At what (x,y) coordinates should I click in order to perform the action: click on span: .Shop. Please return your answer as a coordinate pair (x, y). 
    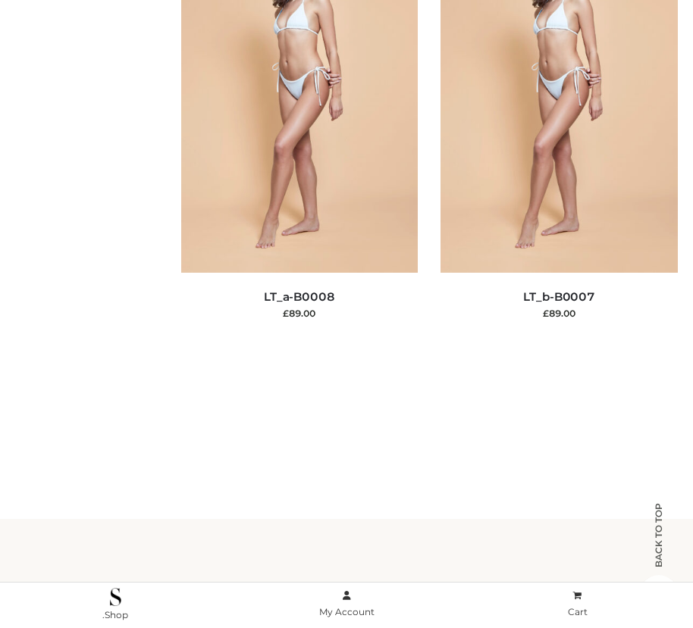
    Looking at the image, I should click on (115, 615).